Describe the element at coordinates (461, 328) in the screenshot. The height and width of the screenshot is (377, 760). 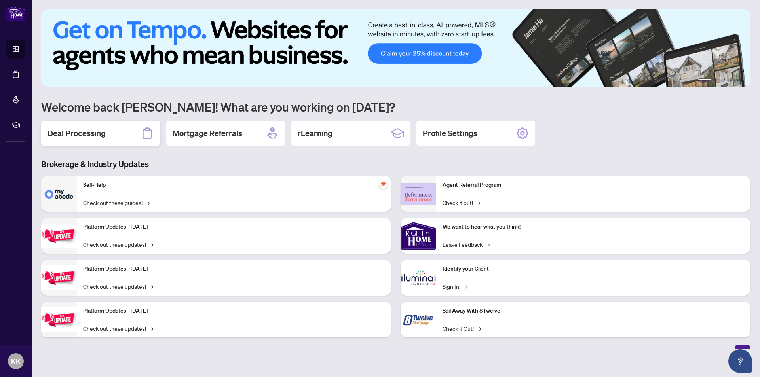
I see `a: Check it Out!→` at that location.